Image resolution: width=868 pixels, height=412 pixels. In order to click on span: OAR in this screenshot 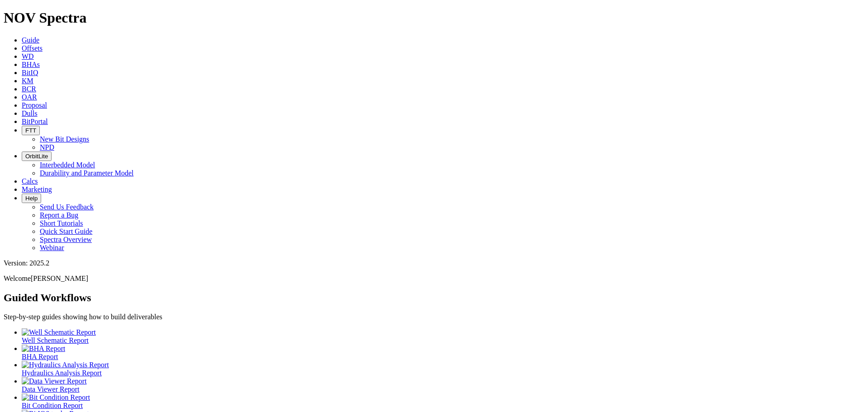, I will do `click(29, 97)`.